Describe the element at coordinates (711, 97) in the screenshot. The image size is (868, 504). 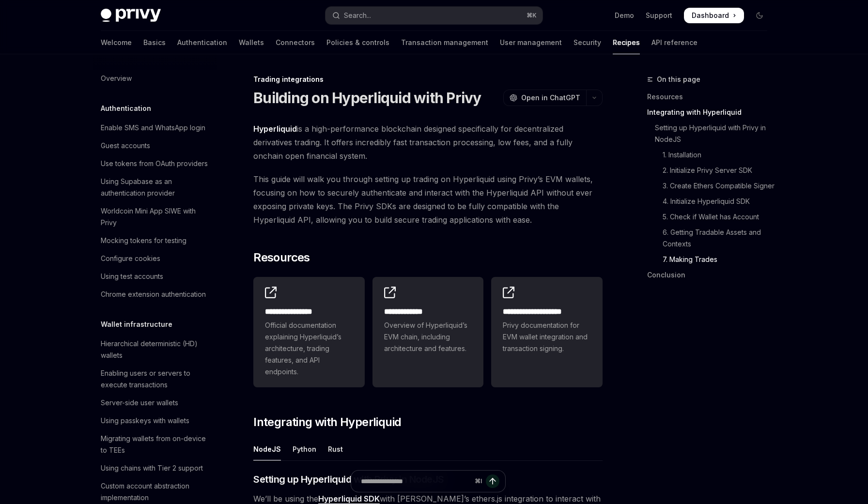
I see `a: Resources` at that location.